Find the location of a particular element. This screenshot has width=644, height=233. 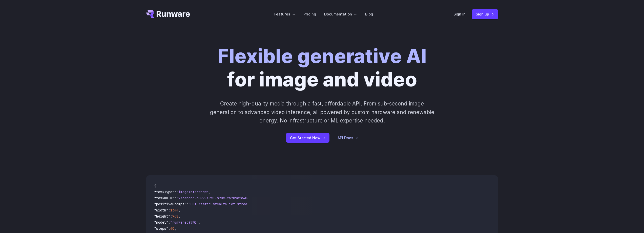

span: 1344 is located at coordinates (174, 210).